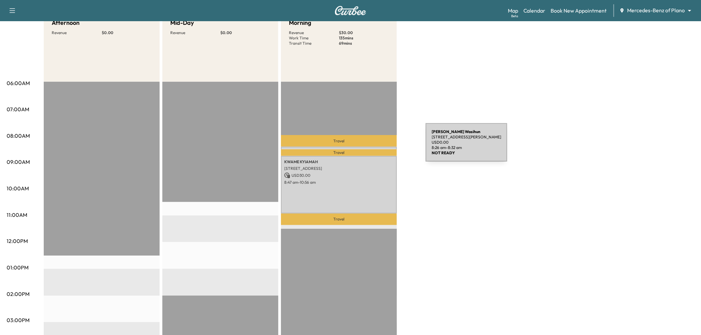 The height and width of the screenshot is (335, 701). I want to click on p: 07:00AM, so click(18, 109).